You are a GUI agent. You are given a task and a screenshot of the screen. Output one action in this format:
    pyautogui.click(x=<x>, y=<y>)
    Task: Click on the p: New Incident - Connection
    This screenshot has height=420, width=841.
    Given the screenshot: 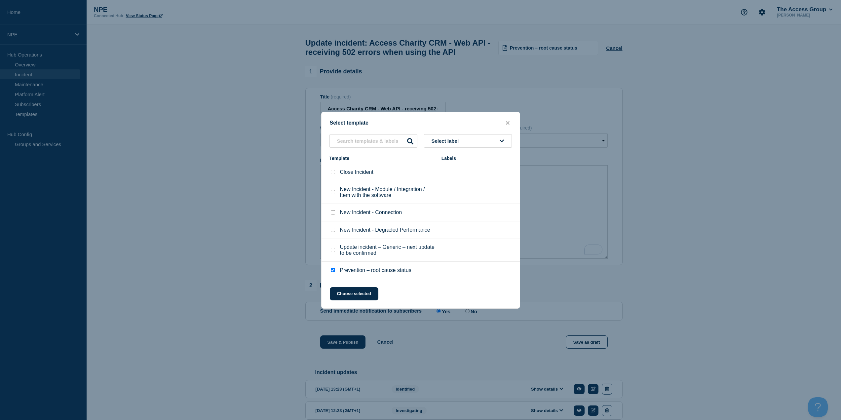 What is the action you would take?
    pyautogui.click(x=371, y=213)
    